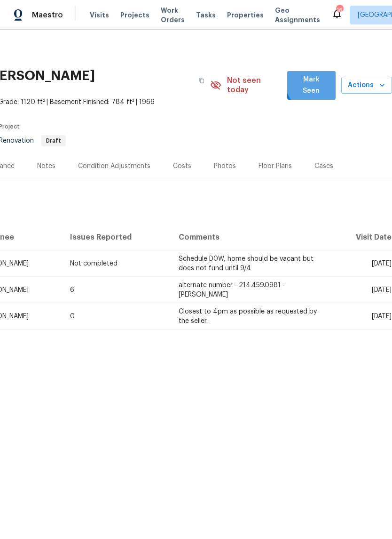  What do you see at coordinates (275, 166) in the screenshot?
I see `div: Floor Plans` at bounding box center [275, 166].